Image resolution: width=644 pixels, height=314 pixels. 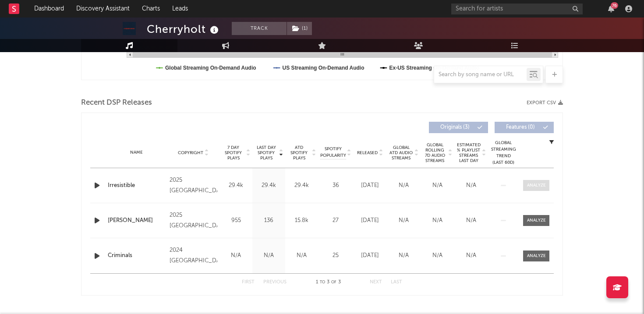 I want to click on button: Export CSV, so click(x=544, y=103).